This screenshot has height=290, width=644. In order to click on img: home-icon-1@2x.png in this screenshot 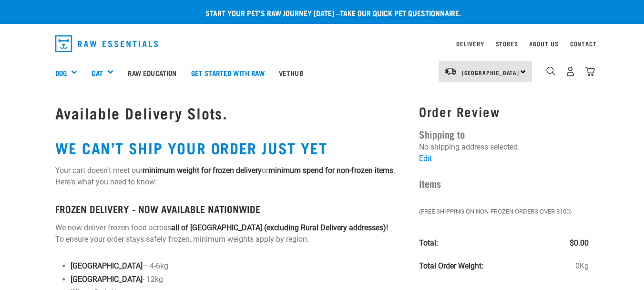, I will do `click(551, 71)`.